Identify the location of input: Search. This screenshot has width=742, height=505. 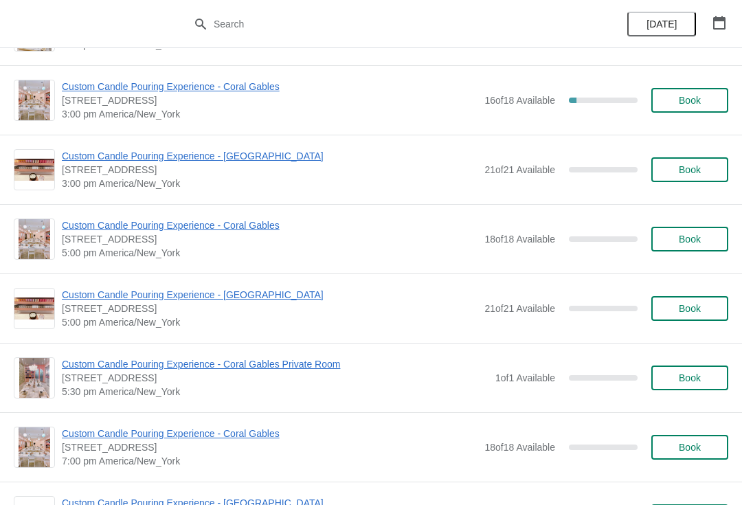
(385, 24).